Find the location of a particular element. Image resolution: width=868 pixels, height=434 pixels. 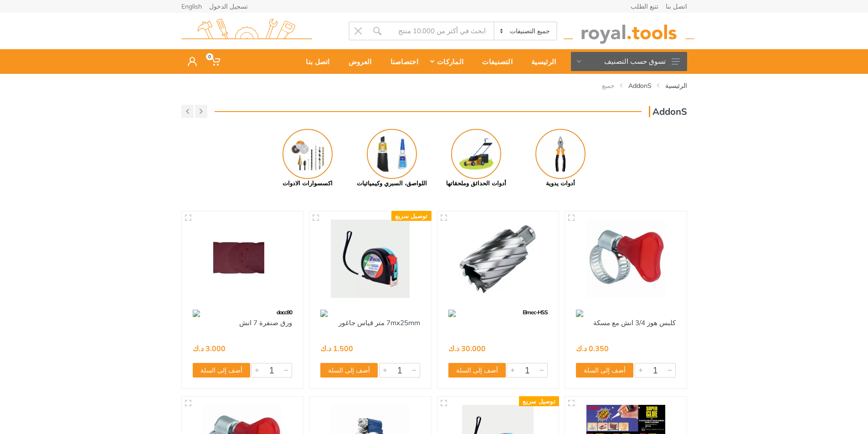

input: Site search is located at coordinates (440, 31).